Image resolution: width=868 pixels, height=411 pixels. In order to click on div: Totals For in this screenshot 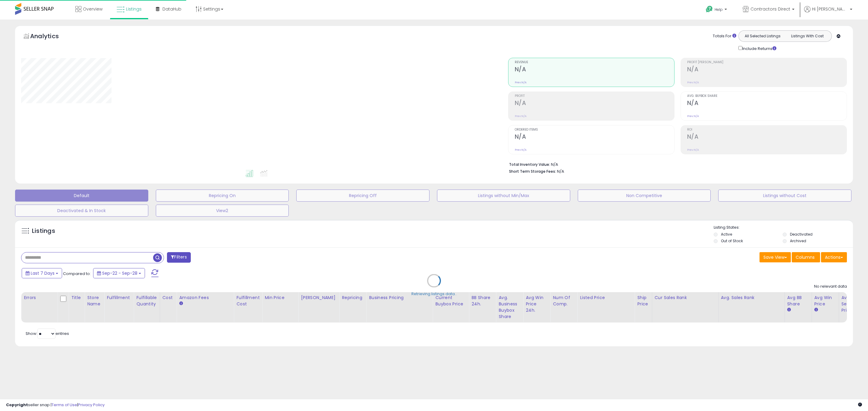, I will do `click(724, 36)`.